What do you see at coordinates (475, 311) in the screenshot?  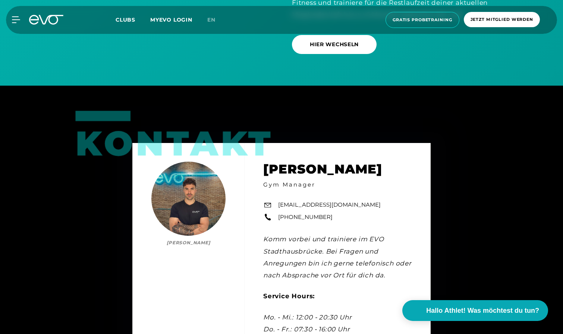 I see `button: Hallo Athlet! Was möchtest du tun?` at bounding box center [475, 311].